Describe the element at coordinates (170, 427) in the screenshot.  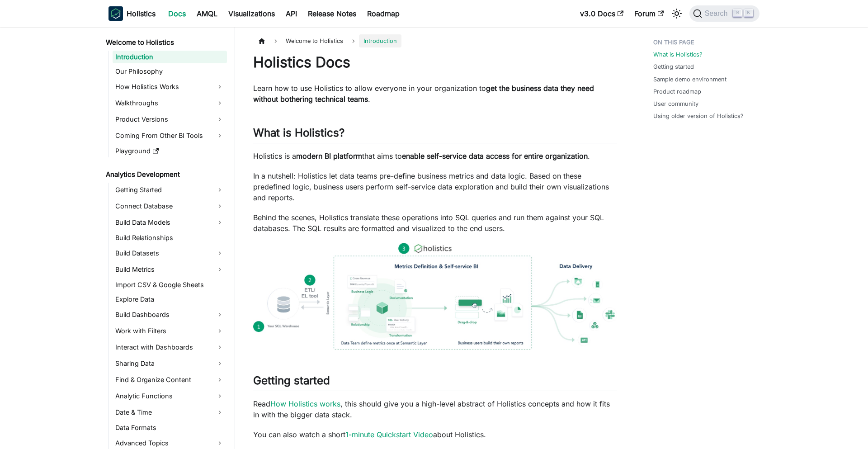
I see `a: Data Formats` at that location.